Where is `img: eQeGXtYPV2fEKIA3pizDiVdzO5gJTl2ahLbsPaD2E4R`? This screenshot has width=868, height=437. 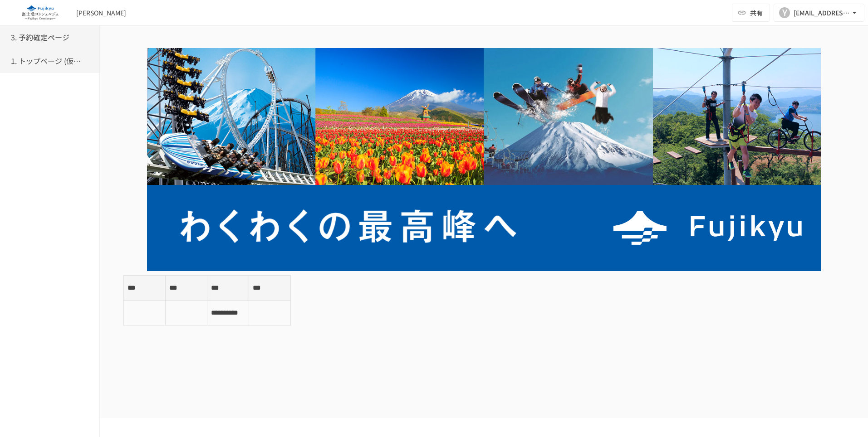 img: eQeGXtYPV2fEKIA3pizDiVdzO5gJTl2ahLbsPaD2E4R is located at coordinates (40, 12).